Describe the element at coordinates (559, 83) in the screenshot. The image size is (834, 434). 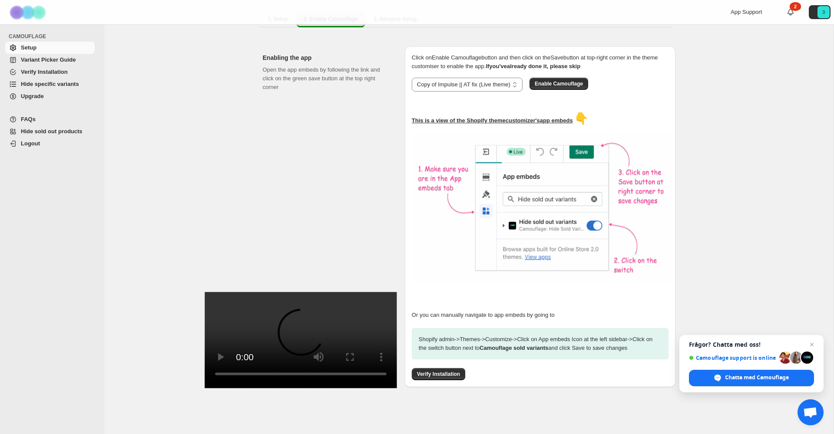
I see `a: Enable Camouflage` at that location.